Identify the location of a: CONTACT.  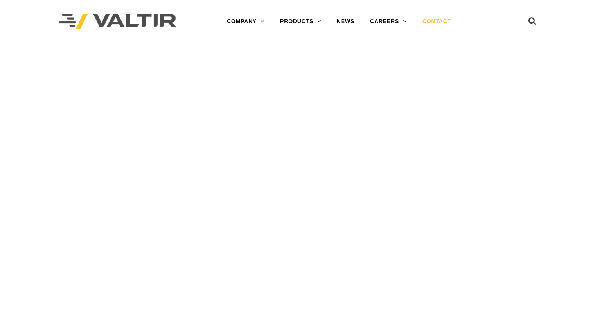
(437, 22).